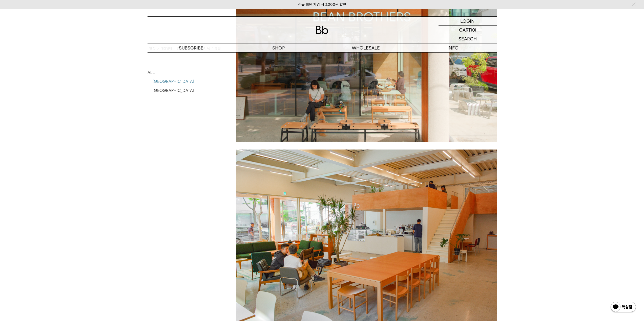  What do you see at coordinates (465, 30) in the screenshot?
I see `p: CART` at bounding box center [465, 30].